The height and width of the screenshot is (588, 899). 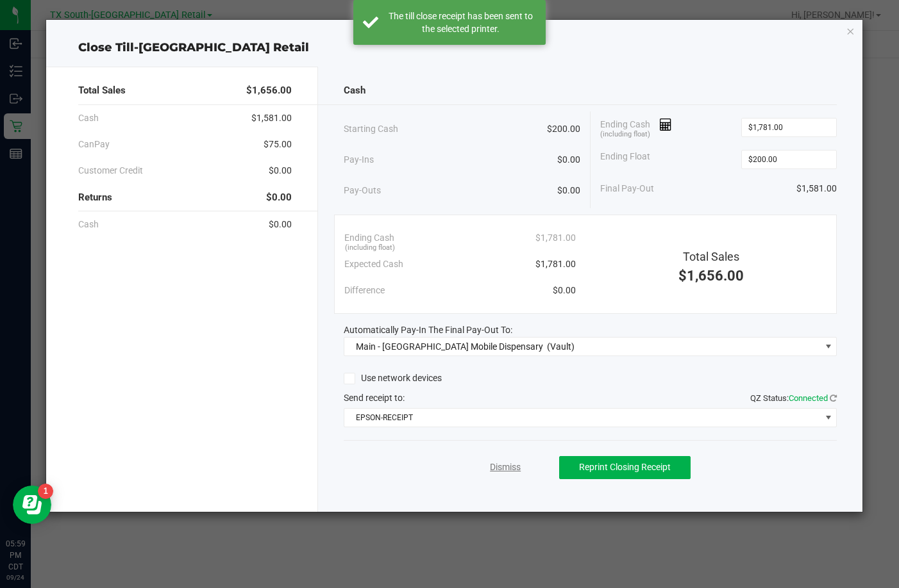 I want to click on span: Reprint Closing Receipt, so click(x=625, y=467).